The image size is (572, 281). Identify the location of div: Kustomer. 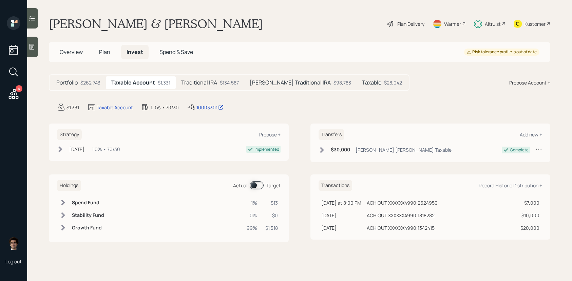
(535, 24).